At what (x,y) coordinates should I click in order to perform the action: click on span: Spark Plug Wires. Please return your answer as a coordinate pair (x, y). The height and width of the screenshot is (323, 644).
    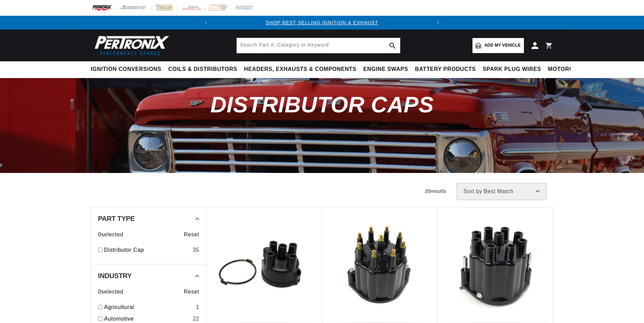
    Looking at the image, I should click on (512, 69).